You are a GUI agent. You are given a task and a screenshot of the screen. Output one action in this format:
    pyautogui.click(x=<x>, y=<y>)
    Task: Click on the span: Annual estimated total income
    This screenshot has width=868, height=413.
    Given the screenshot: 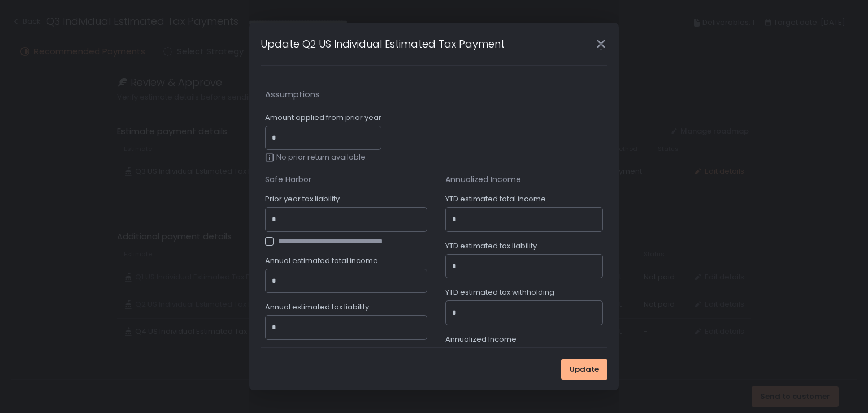 What is the action you would take?
    pyautogui.click(x=322, y=260)
    